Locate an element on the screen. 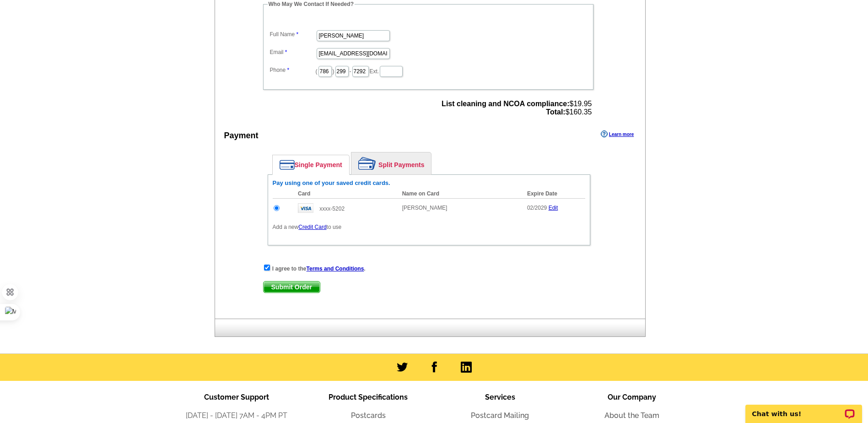 The height and width of the screenshot is (423, 868). span: Product Specifications is located at coordinates (368, 397).